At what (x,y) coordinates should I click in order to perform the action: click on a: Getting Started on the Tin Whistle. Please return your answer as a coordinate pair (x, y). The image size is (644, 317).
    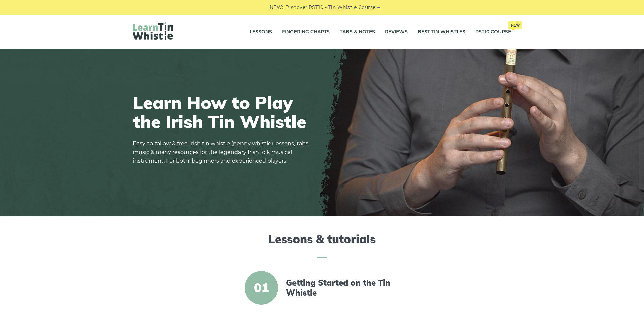
    Looking at the image, I should click on (344, 287).